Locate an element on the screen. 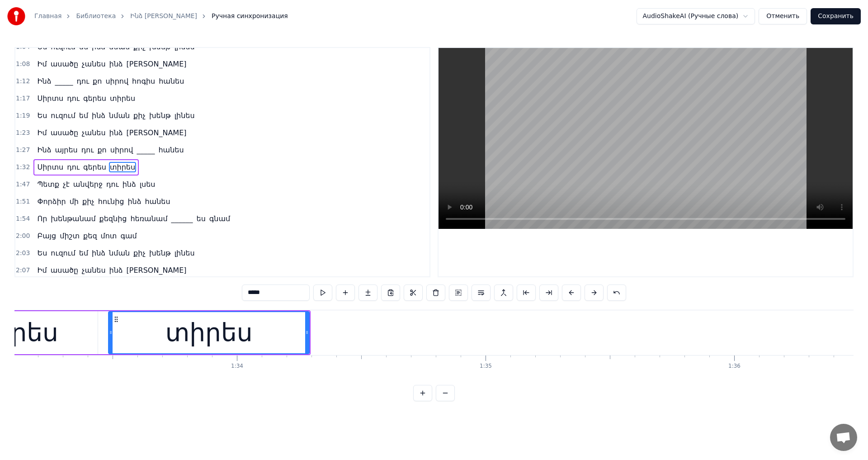 The image size is (868, 460). span: հունից is located at coordinates (112, 202).